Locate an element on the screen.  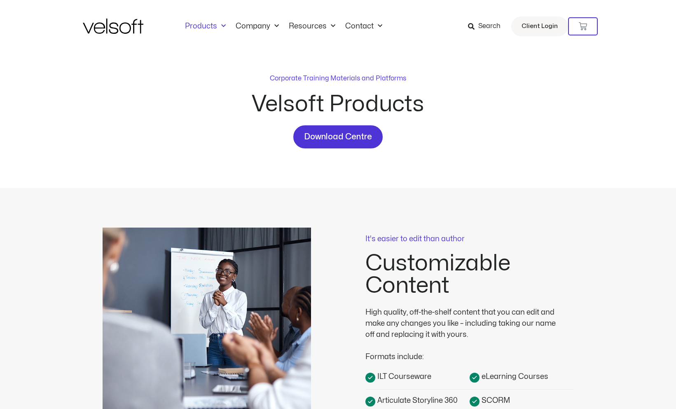
img: Velsoft Training Materials is located at coordinates (113, 26).